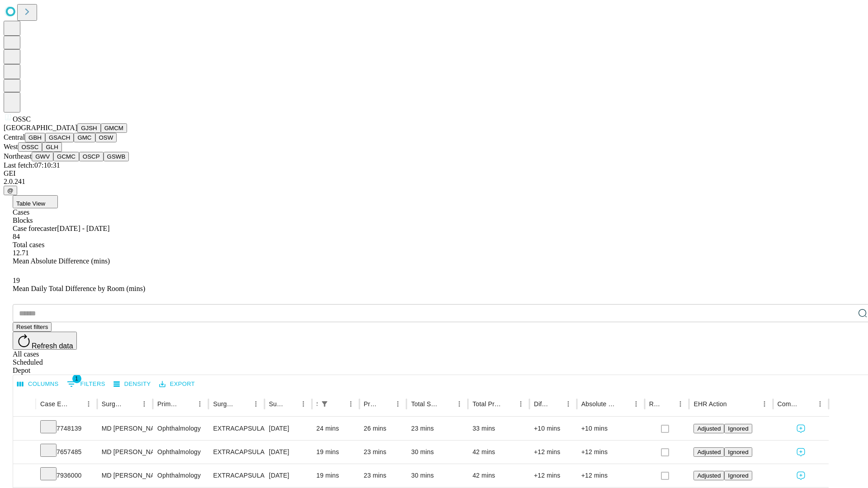 The width and height of the screenshot is (868, 488). What do you see at coordinates (372, 404) in the screenshot?
I see `div: Predicted In Room Duration` at bounding box center [372, 404].